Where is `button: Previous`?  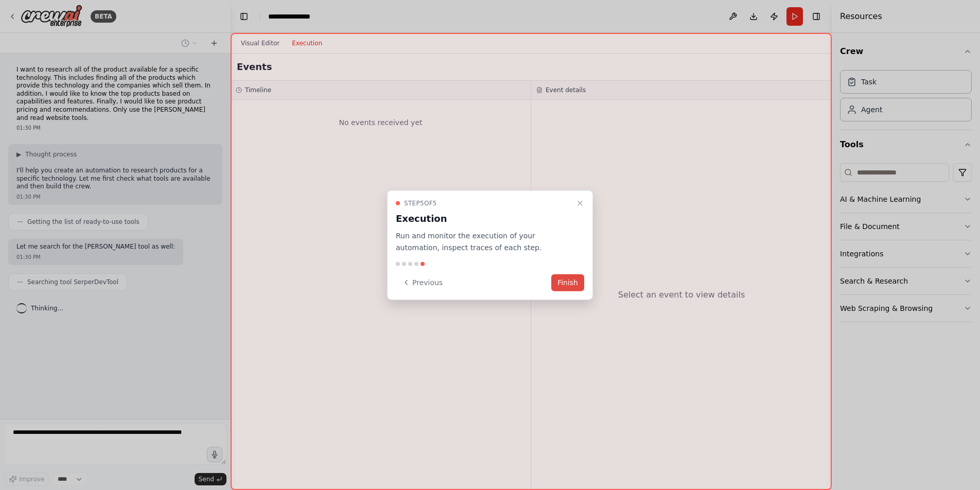 button: Previous is located at coordinates (422, 282).